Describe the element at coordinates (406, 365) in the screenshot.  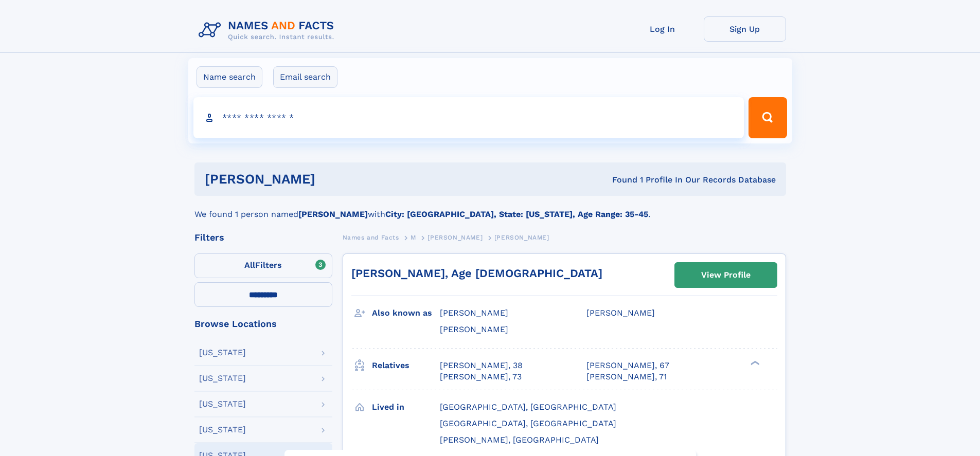
I see `h3: Relatives` at that location.